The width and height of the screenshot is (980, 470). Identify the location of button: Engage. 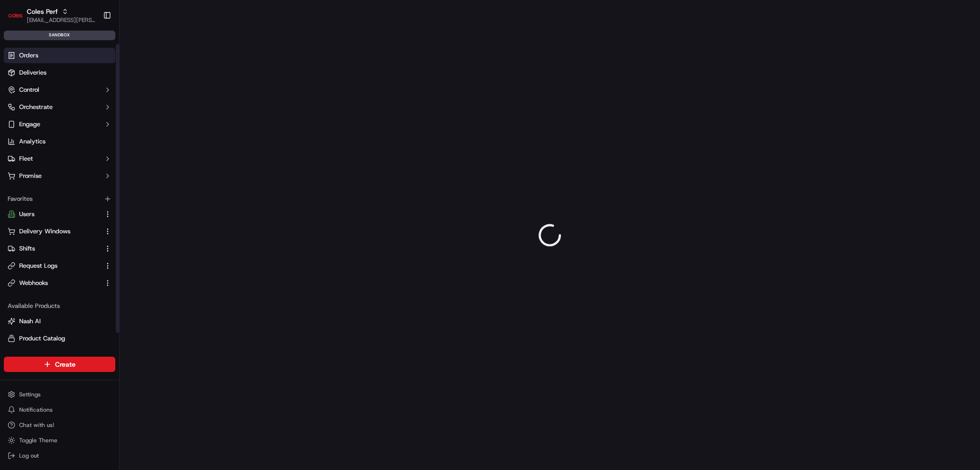
(59, 125).